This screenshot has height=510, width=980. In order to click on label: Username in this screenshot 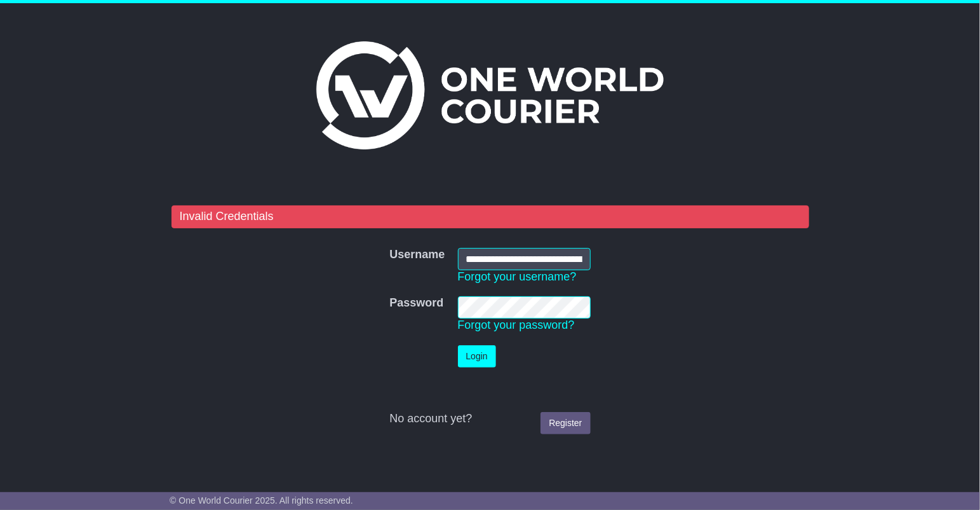, I will do `click(416, 255)`.